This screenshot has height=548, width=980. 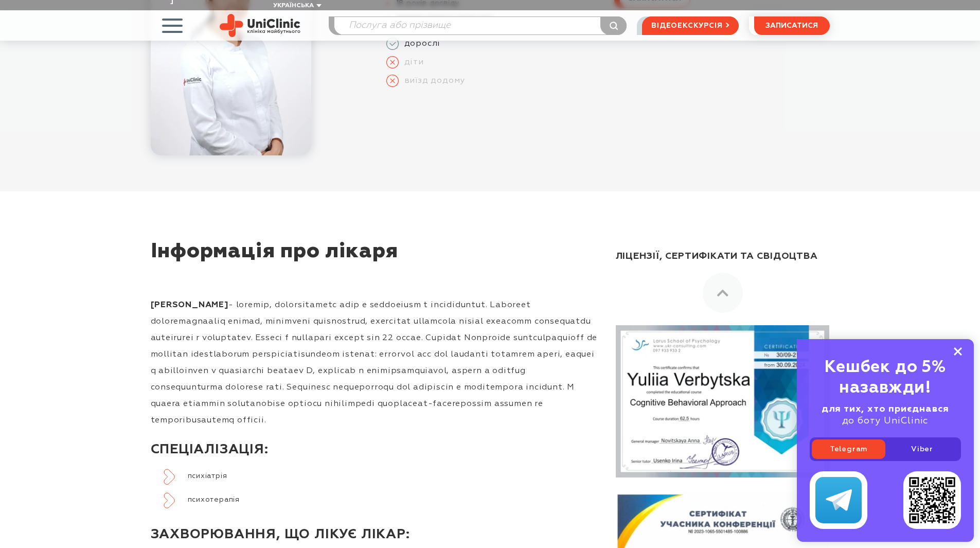 I want to click on span: дорослі, so click(x=420, y=43).